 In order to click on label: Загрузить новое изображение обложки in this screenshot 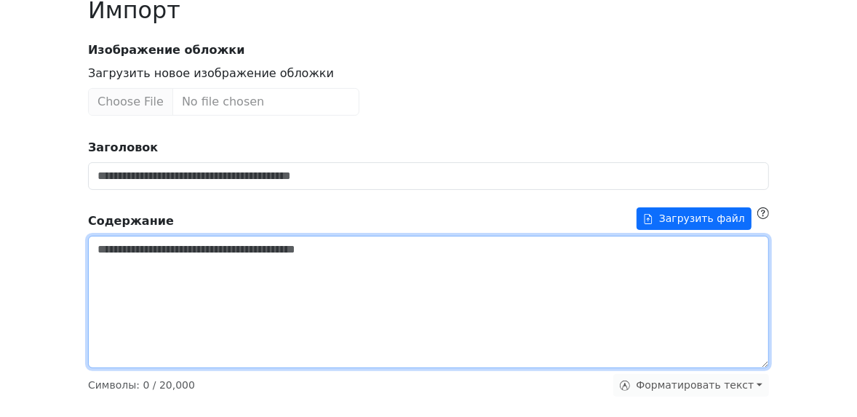, I will do `click(211, 74)`.